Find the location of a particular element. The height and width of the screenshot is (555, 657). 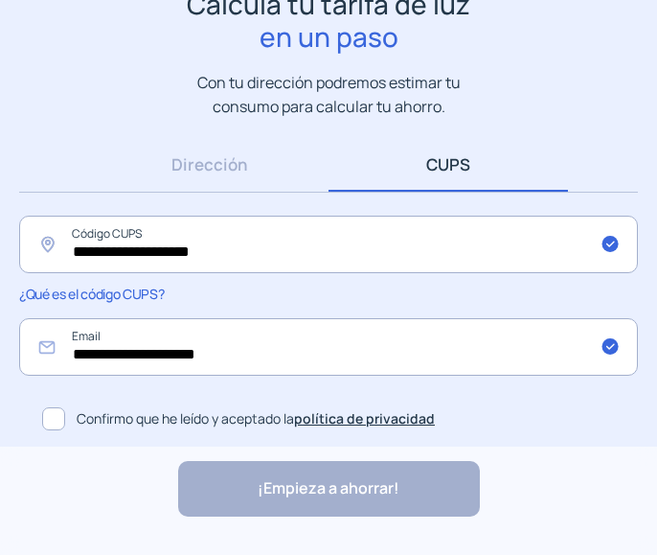

a: CUPS is located at coordinates (448, 164).